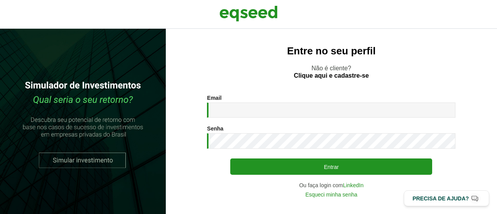 Image resolution: width=497 pixels, height=214 pixels. What do you see at coordinates (331, 76) in the screenshot?
I see `a: Clique aqui e cadastre-se` at bounding box center [331, 76].